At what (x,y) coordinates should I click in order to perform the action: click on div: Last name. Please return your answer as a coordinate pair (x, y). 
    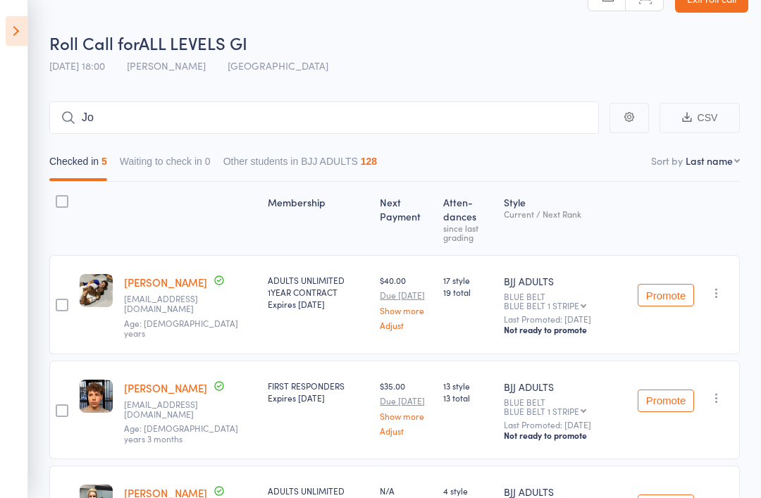
    Looking at the image, I should click on (709, 161).